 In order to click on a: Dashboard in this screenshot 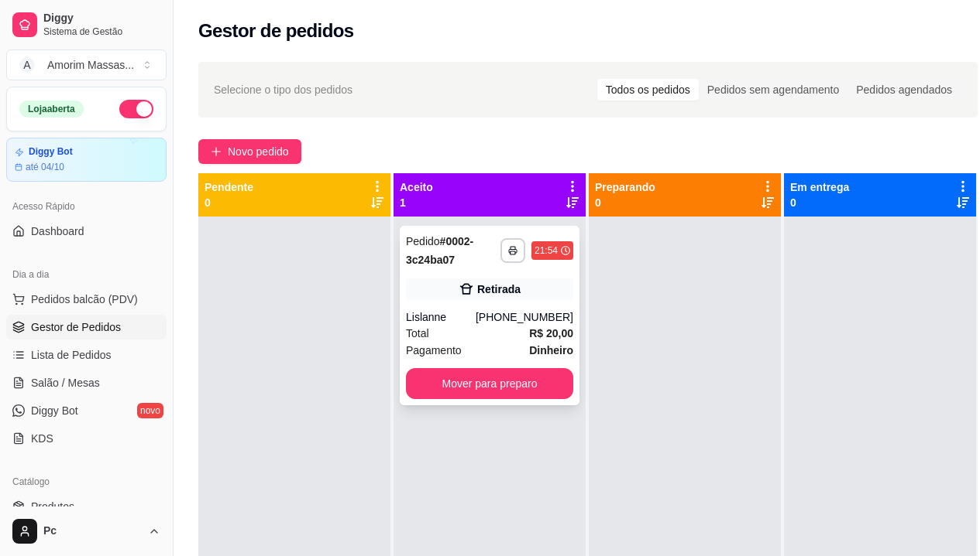, I will do `click(86, 231)`.